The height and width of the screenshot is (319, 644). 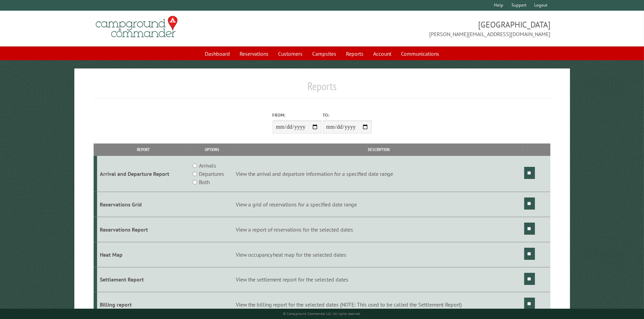 I want to click on td: Billing report, so click(x=143, y=304).